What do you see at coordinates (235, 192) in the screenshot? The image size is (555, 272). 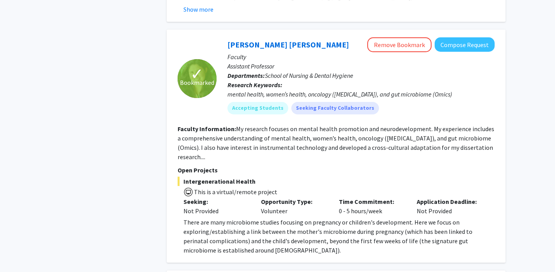 I see `span: This is a virtual/remote project` at bounding box center [235, 192].